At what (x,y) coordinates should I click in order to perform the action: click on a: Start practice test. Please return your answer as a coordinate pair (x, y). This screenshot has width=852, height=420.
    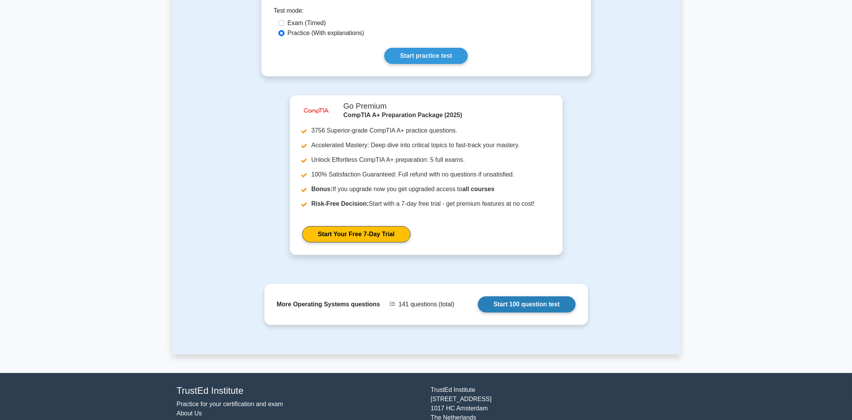
    Looking at the image, I should click on (426, 56).